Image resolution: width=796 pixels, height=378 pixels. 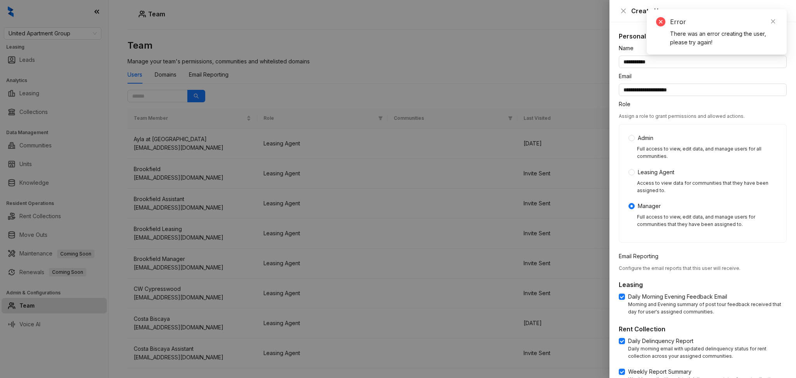 I want to click on label: Email Reporting, so click(x=641, y=256).